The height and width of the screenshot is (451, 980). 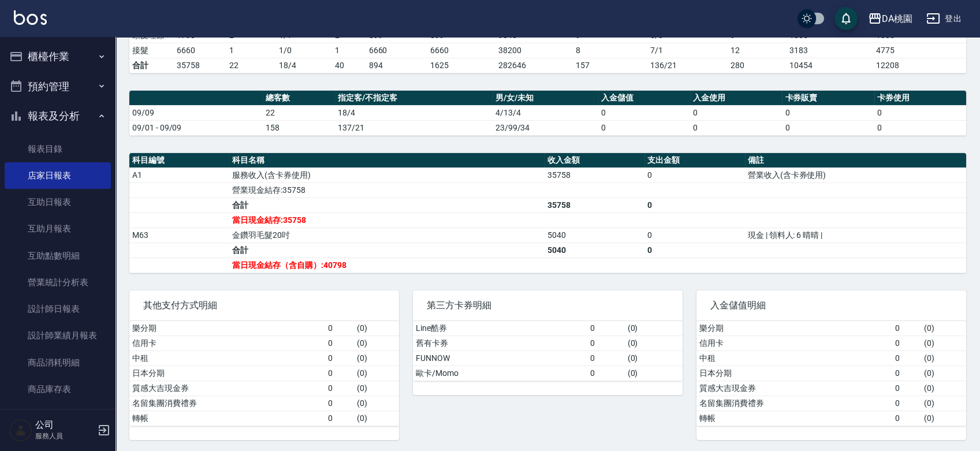 What do you see at coordinates (687, 65) in the screenshot?
I see `td: 136/21` at bounding box center [687, 65].